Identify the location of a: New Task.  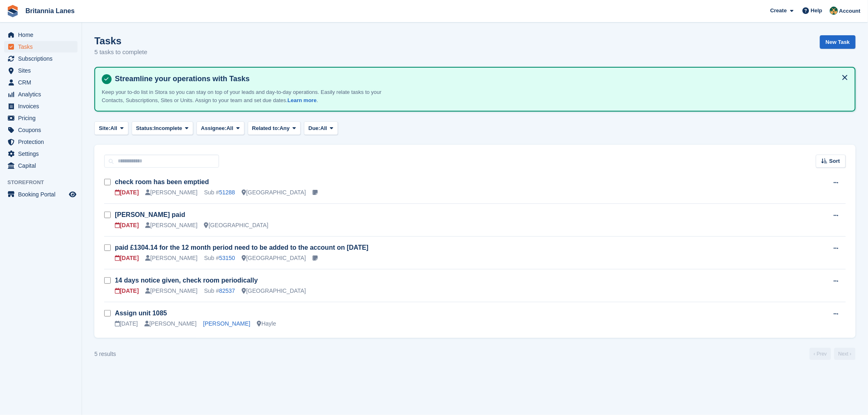
(837, 42).